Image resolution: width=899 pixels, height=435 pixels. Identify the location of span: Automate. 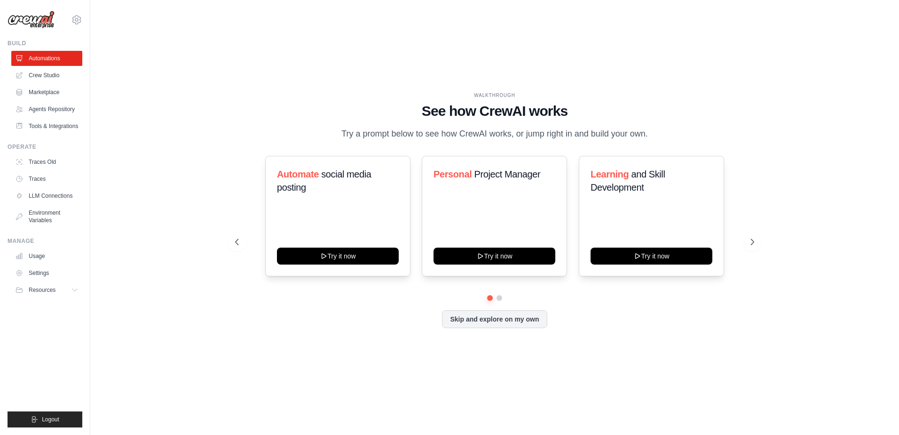
(298, 174).